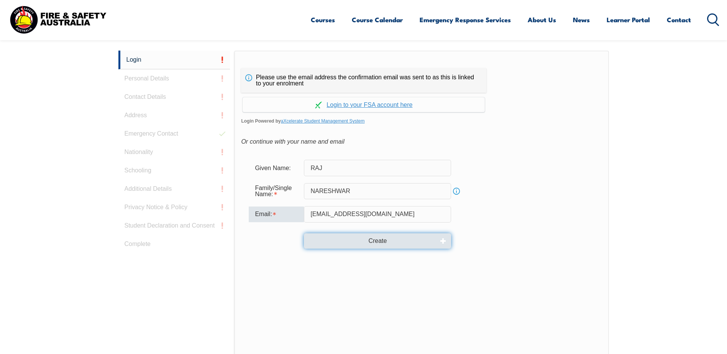  Describe the element at coordinates (276, 168) in the screenshot. I see `div: Given Name:` at that location.